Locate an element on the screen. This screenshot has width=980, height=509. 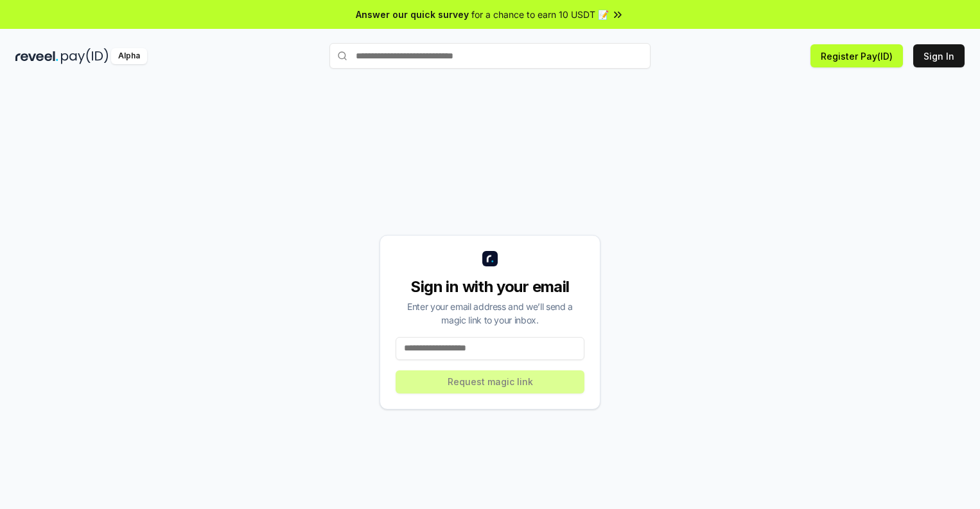
span: for a chance to earn 10 USDT 📝 is located at coordinates (540, 14).